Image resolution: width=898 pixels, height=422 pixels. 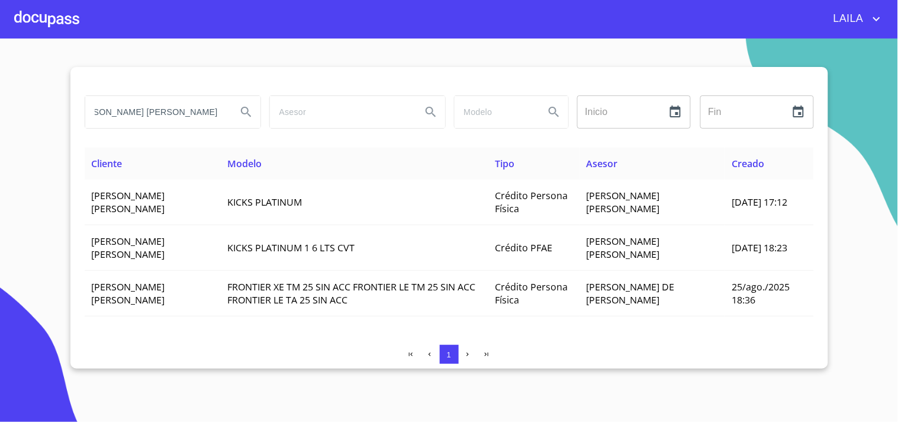 What do you see at coordinates (505, 163) in the screenshot?
I see `span: Tipo` at bounding box center [505, 163].